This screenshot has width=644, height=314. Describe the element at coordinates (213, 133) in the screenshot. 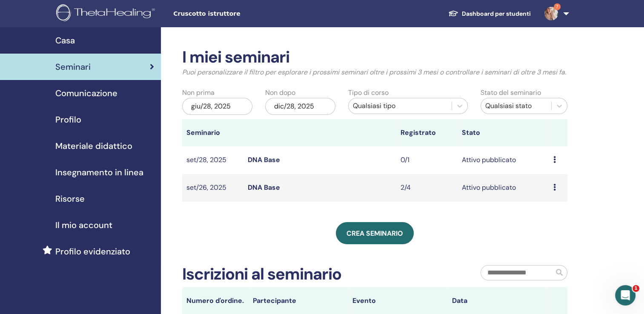

I see `th: Seminario` at that location.